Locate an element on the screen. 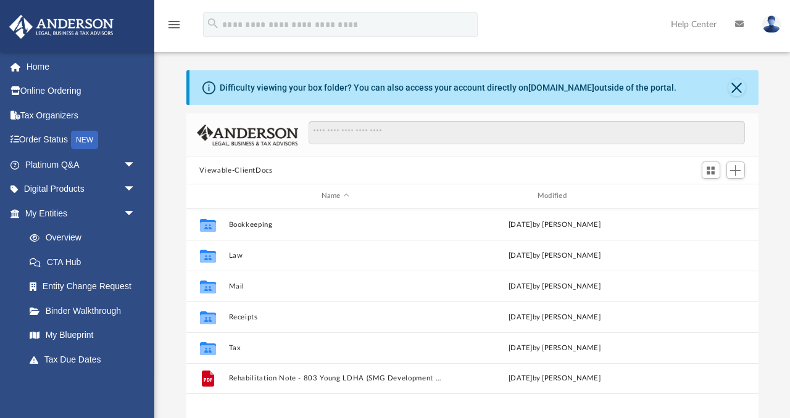 The width and height of the screenshot is (790, 418). a: menu is located at coordinates (174, 28).